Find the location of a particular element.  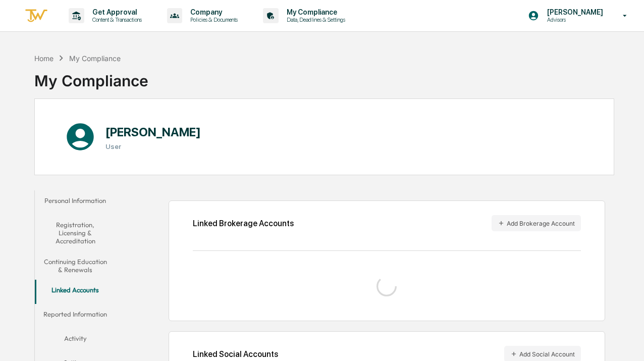

button: Reported Information is located at coordinates (75, 316).